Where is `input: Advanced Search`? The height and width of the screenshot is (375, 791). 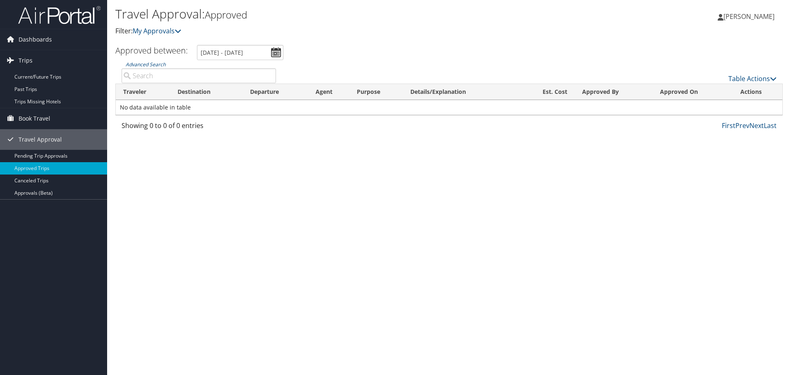
input: Advanced Search is located at coordinates (199, 76).